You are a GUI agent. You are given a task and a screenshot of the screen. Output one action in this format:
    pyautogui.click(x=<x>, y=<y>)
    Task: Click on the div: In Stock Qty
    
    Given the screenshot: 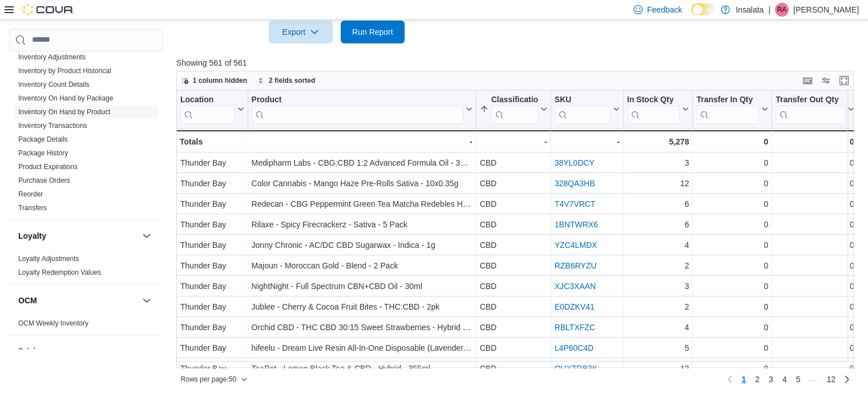 What is the action you would take?
    pyautogui.click(x=653, y=99)
    